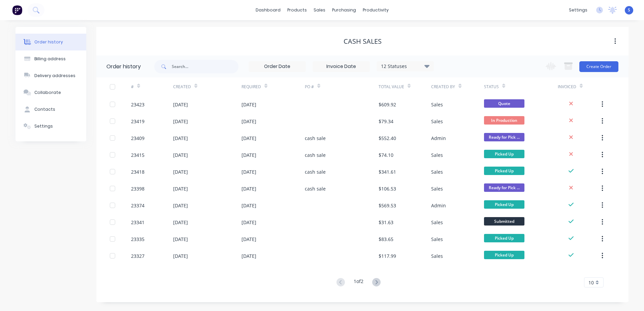 The image size is (644, 311). What do you see at coordinates (137, 121) in the screenshot?
I see `div: 23419` at bounding box center [137, 121].